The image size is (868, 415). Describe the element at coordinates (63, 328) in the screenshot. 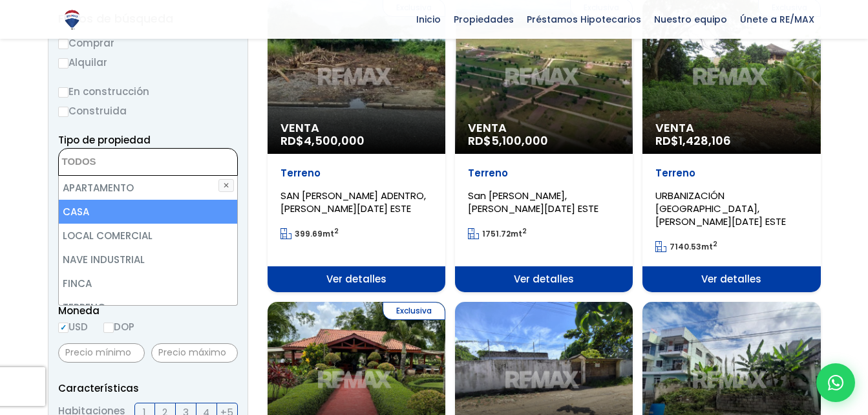

I see `input: USD` at that location.